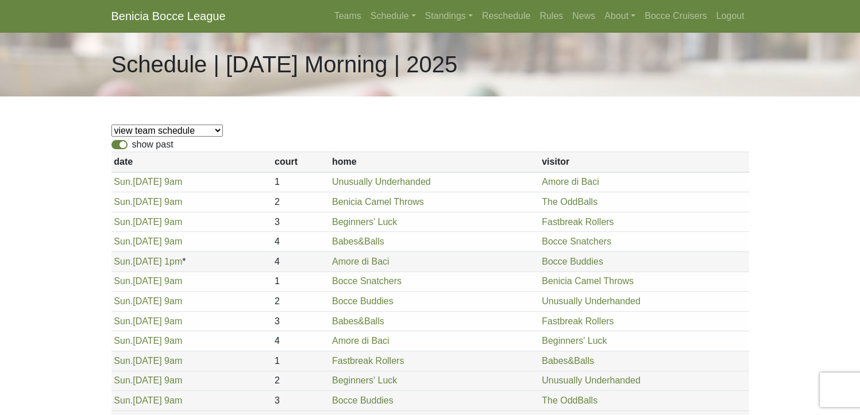 The height and width of the screenshot is (415, 860). I want to click on th: visitor, so click(643, 162).